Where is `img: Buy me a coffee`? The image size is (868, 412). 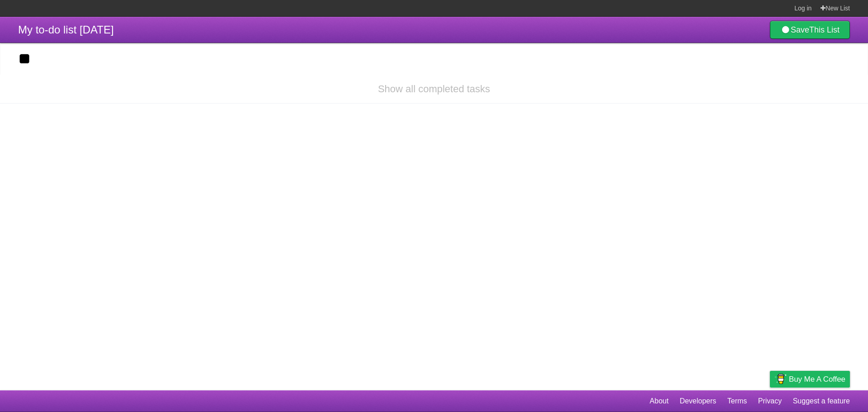 img: Buy me a coffee is located at coordinates (781, 379).